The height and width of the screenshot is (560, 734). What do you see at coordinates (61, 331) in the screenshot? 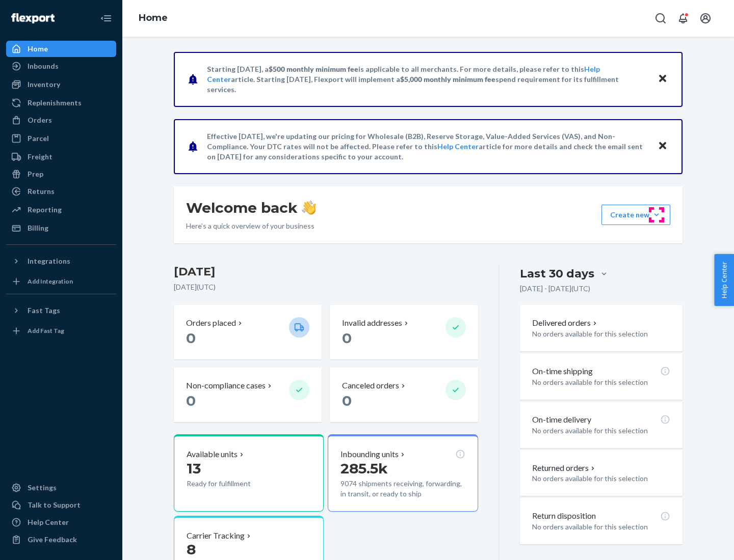
I see `a: Add Fast Tag` at bounding box center [61, 331].